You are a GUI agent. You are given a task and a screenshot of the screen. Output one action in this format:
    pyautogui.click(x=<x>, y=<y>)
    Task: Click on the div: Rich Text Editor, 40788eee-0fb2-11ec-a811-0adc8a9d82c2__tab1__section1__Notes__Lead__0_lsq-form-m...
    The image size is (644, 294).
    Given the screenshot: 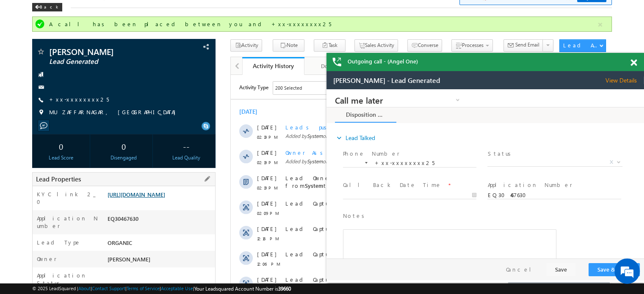 What is the action you would take?
    pyautogui.click(x=123, y=164)
    